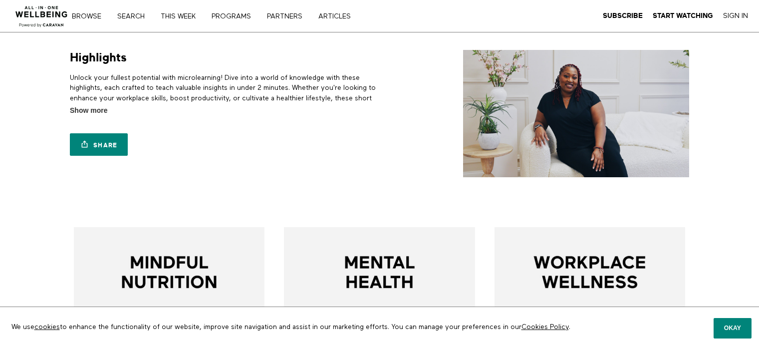  Describe the element at coordinates (288, 16) in the screenshot. I see `a: PARTNERS` at that location.